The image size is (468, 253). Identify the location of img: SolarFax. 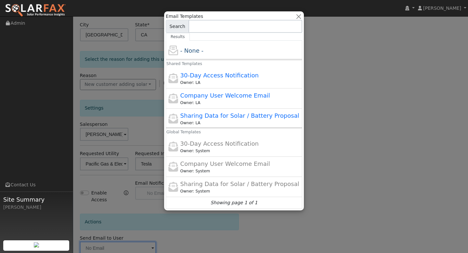
(35, 10).